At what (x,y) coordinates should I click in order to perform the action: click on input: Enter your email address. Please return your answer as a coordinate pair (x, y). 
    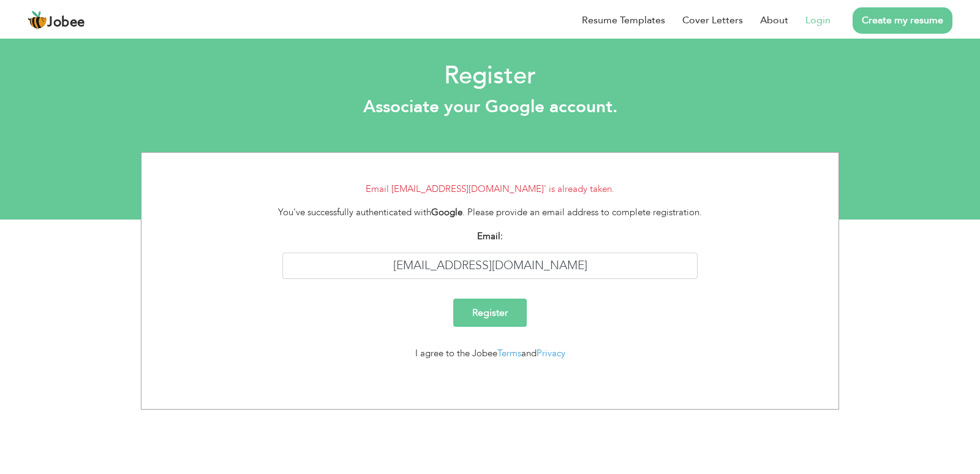
    Looking at the image, I should click on (490, 266).